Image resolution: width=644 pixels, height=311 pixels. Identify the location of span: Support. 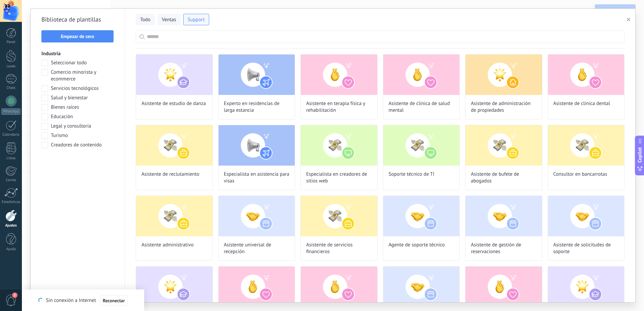
(196, 20).